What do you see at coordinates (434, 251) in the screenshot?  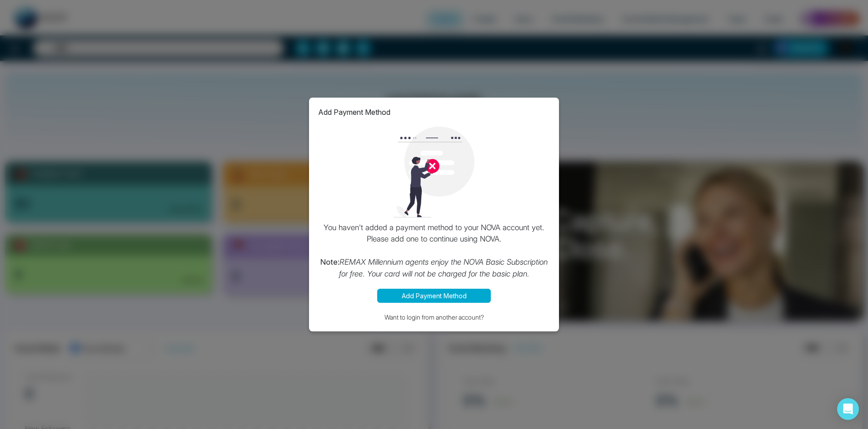 I see `p: You haven't added a payment method to your NOVA account yet. Please add one to continue using NOVA.` at bounding box center [434, 251].